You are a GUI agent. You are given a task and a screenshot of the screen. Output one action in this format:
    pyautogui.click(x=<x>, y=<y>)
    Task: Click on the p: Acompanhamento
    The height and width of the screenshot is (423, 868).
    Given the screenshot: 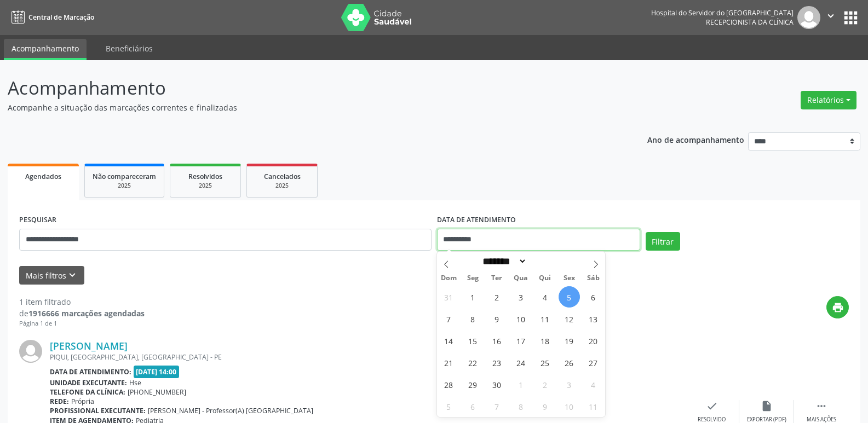 What is the action you would take?
    pyautogui.click(x=307, y=88)
    